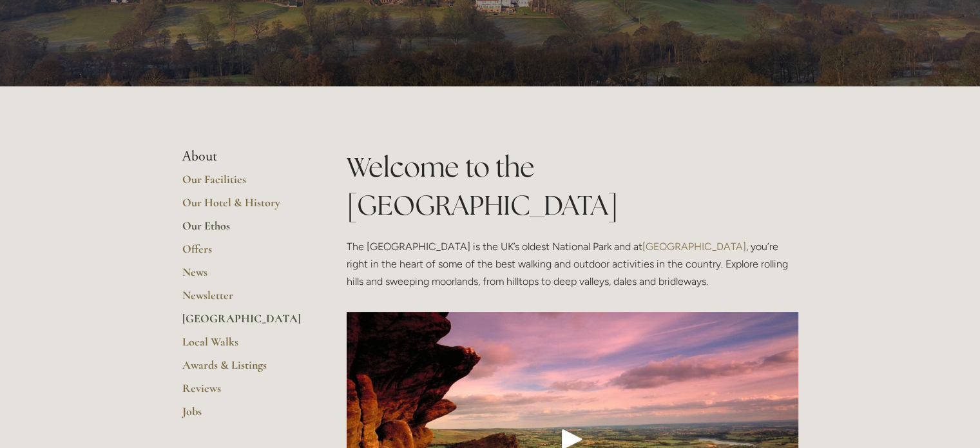  What do you see at coordinates (244, 370) in the screenshot?
I see `a: Awards & Listings` at bounding box center [244, 370].